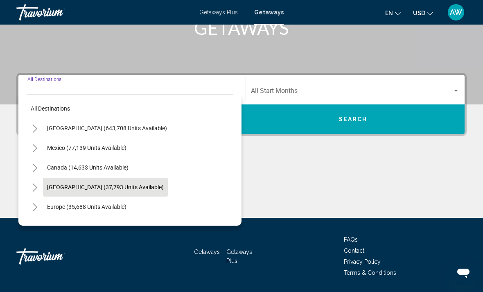 The width and height of the screenshot is (483, 292). Describe the element at coordinates (370, 272) in the screenshot. I see `a: Terms & Conditions` at that location.